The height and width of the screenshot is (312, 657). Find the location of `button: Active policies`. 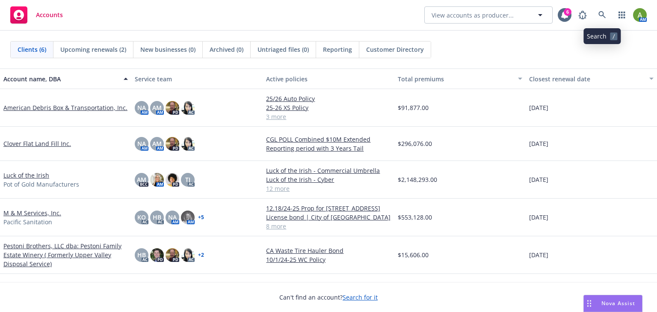

button: Active policies is located at coordinates (328, 79).